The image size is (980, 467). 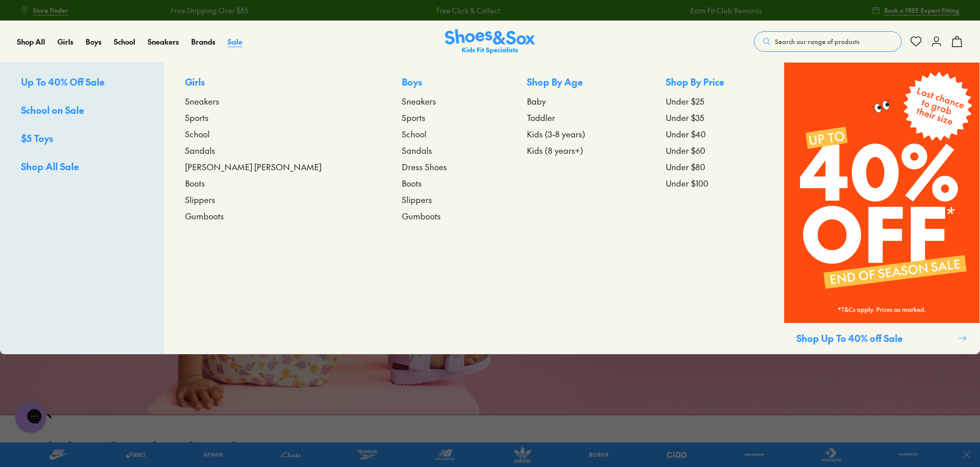 I want to click on button: Search our range of products, so click(x=827, y=41).